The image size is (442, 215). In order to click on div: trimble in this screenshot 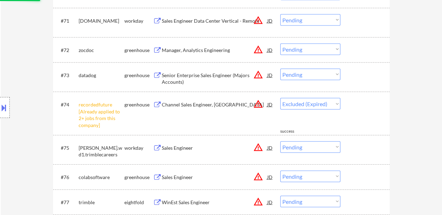, I will do `click(101, 203)`.